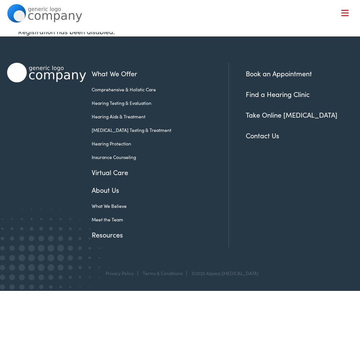  What do you see at coordinates (155, 144) in the screenshot?
I see `a: Hearing Protection` at bounding box center [155, 144].